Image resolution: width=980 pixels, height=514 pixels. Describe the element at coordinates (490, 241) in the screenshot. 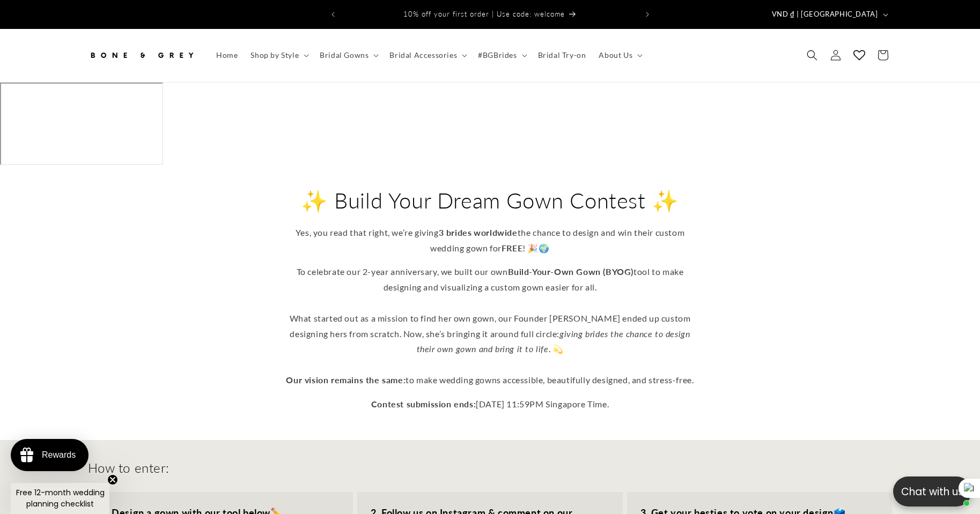

I see `p: Yes, you read that right, we’re giving the chance to design and win their custom wedding gown for...` at that location.